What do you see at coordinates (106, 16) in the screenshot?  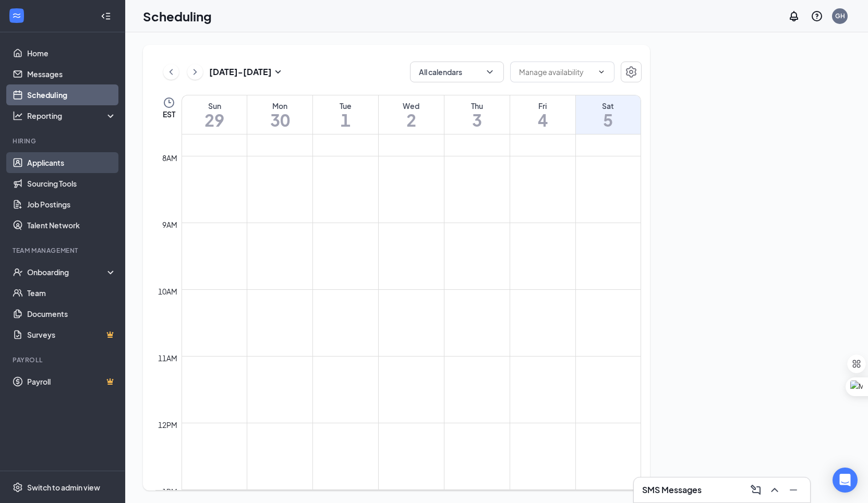 I see `svg: Collapse` at bounding box center [106, 16].